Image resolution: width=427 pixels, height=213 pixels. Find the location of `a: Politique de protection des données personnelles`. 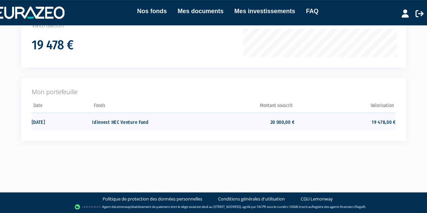

a: Politique de protection des données personnelles is located at coordinates (152, 199).